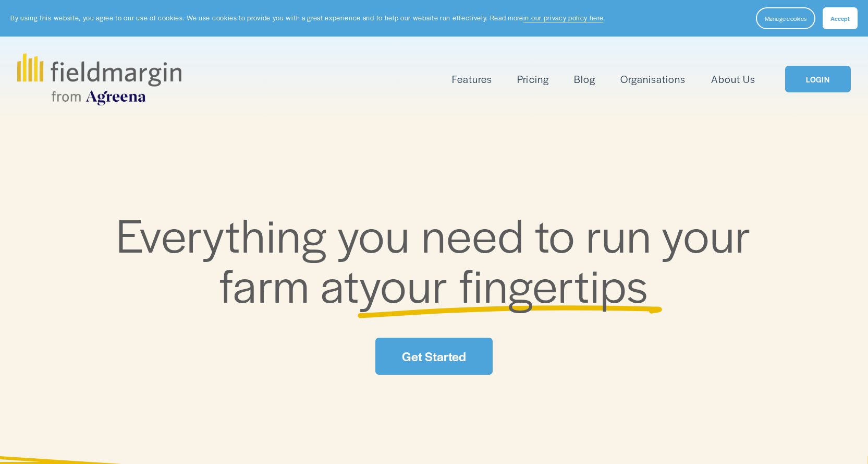 This screenshot has width=868, height=464. I want to click on a: Get Started, so click(434, 356).